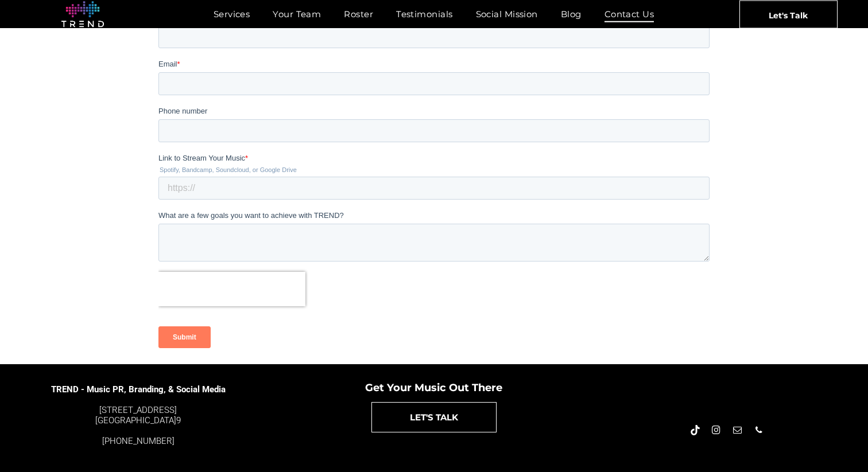 This screenshot has width=868, height=472. Describe the element at coordinates (571, 14) in the screenshot. I see `a: Blog` at that location.